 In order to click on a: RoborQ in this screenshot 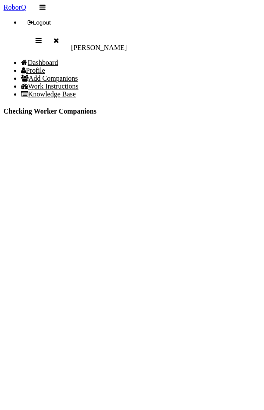, I will do `click(15, 7)`.